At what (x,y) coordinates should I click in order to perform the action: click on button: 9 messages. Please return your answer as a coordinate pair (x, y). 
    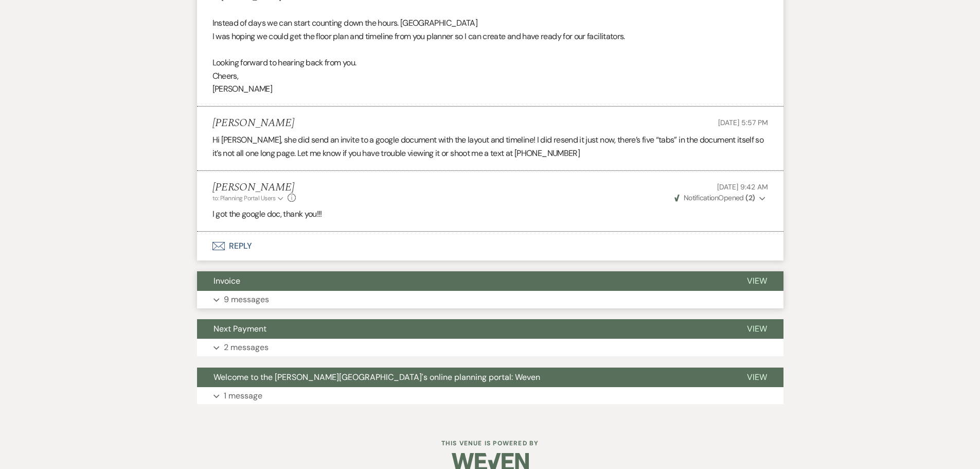
    Looking at the image, I should click on (490, 300).